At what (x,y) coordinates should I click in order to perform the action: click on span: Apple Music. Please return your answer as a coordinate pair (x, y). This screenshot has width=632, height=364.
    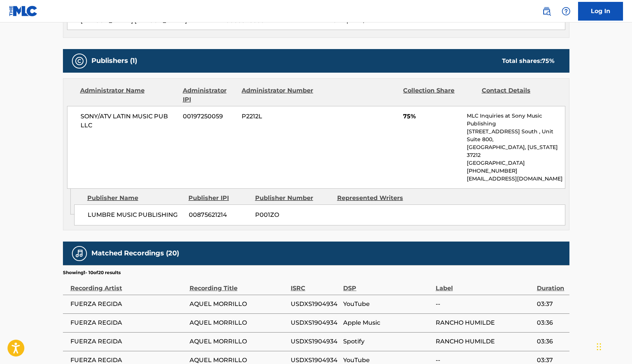
    Looking at the image, I should click on (387, 323).